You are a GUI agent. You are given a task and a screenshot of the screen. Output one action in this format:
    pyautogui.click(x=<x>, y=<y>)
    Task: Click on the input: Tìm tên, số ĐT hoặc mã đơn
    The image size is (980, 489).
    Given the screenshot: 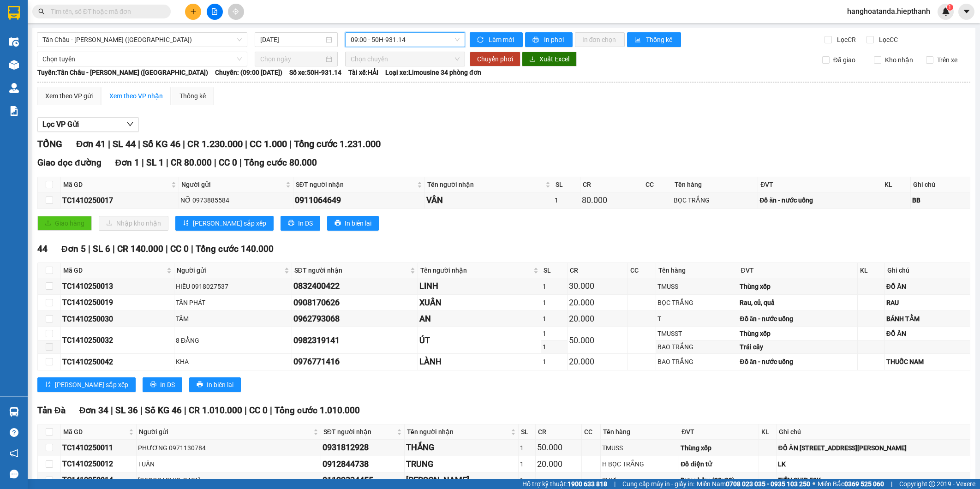 What is the action you would take?
    pyautogui.click(x=105, y=12)
    